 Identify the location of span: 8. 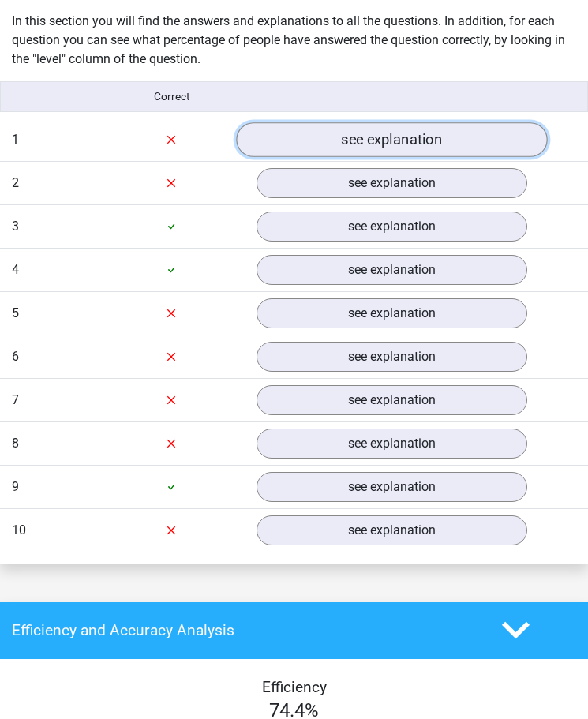
(15, 442).